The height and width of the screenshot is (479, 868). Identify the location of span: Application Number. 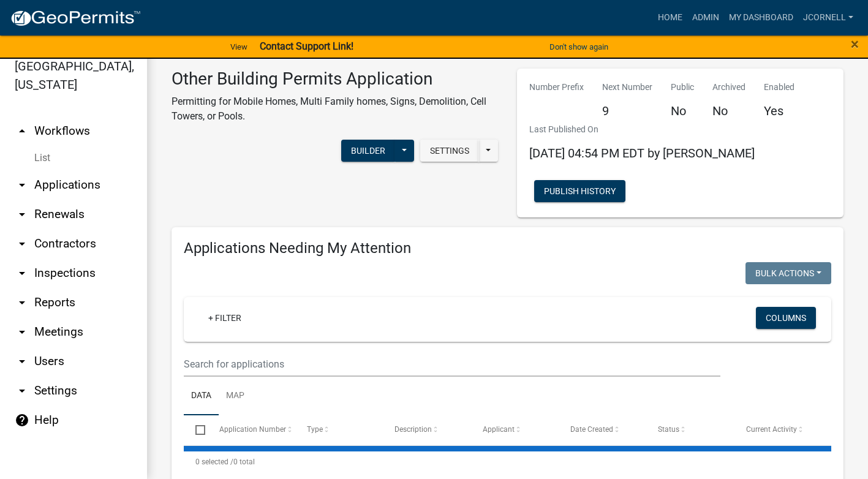
(252, 430).